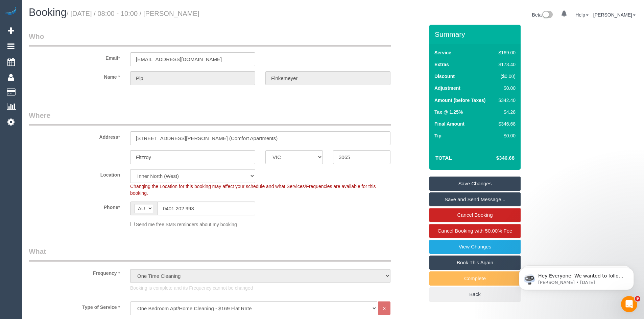 This screenshot has width=644, height=319. What do you see at coordinates (444, 76) in the screenshot?
I see `label: Discount` at bounding box center [444, 76].